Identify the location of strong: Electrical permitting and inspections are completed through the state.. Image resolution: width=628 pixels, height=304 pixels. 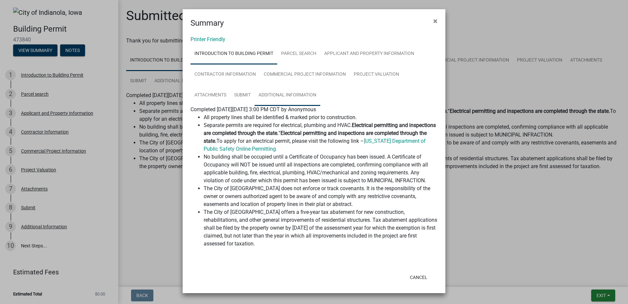
(315, 137).